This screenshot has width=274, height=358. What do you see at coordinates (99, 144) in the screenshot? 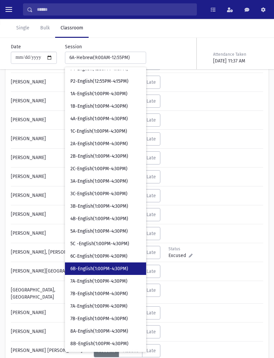
I see `span: 2A-English(1:00PM-4:30PM)` at bounding box center [99, 144].